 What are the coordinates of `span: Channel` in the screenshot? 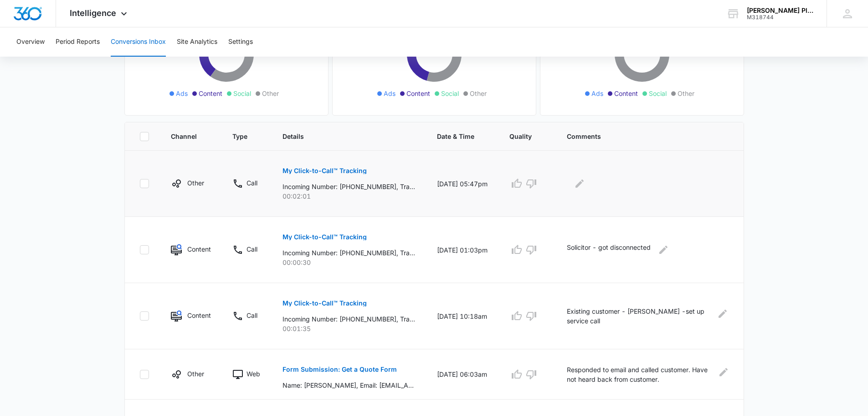 It's located at (184, 136).